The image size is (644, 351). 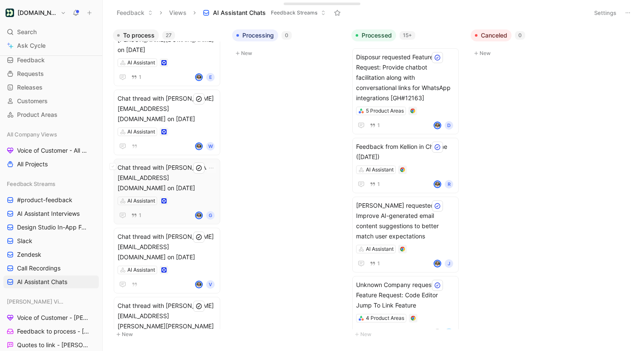 I want to click on span: To process, so click(x=139, y=35).